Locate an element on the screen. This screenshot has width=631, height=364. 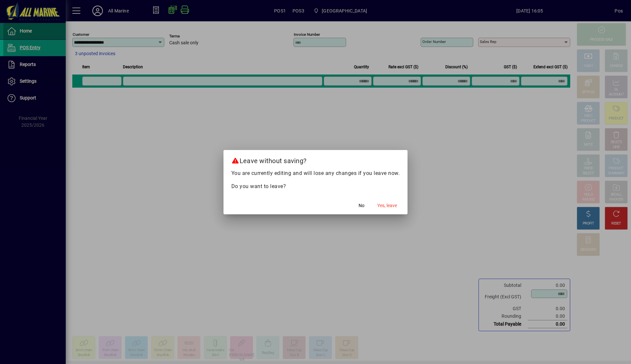
button: No is located at coordinates (362, 206).